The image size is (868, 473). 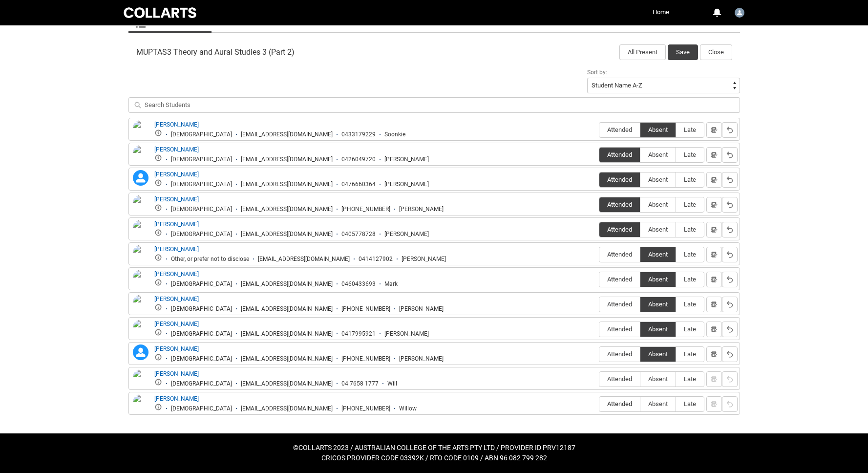 I want to click on button: User Profile Lawrence.Folvig, so click(x=739, y=12).